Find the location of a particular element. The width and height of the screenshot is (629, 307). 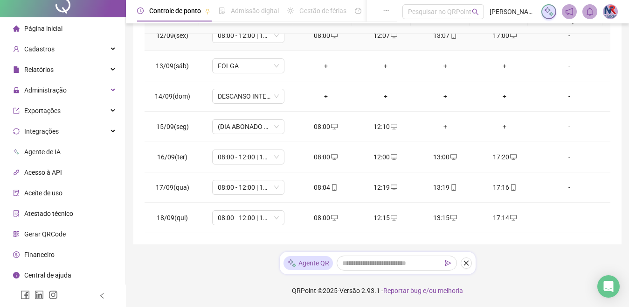

span: 12/09(sex) is located at coordinates (172, 35).